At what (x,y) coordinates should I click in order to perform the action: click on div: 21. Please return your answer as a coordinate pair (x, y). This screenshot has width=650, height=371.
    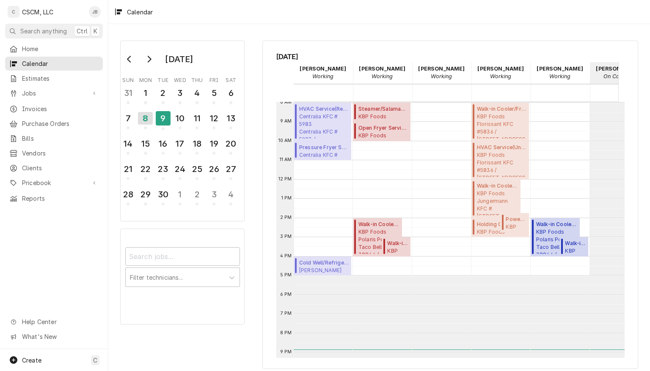
    Looking at the image, I should click on (128, 169).